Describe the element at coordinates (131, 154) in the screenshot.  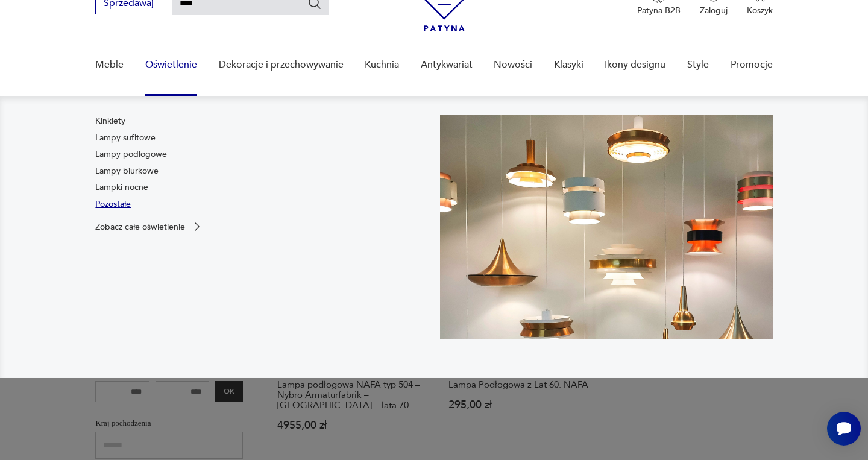
I see `a: Lampy podłogowe` at that location.